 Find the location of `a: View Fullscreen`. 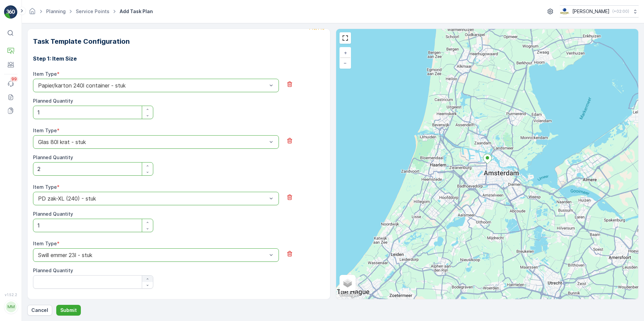

a: View Fullscreen is located at coordinates (345, 38).